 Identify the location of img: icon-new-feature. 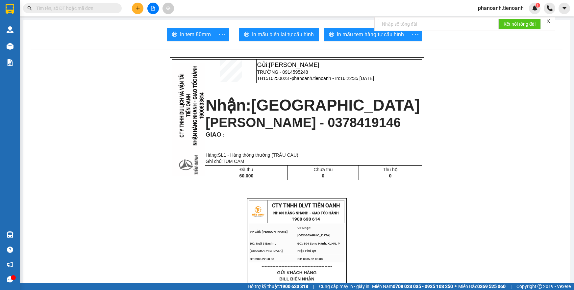
(535, 8).